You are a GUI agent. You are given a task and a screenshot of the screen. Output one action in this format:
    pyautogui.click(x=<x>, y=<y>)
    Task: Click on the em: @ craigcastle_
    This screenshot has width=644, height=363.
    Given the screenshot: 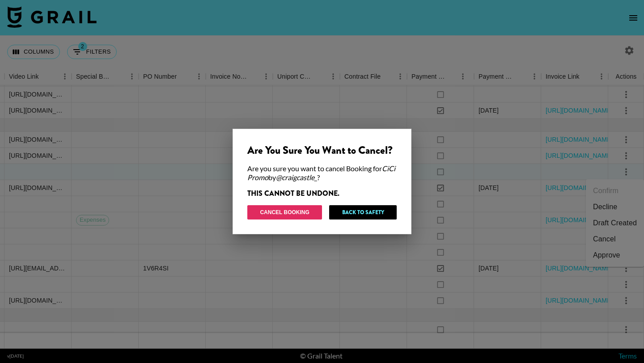 What is the action you would take?
    pyautogui.click(x=297, y=177)
    